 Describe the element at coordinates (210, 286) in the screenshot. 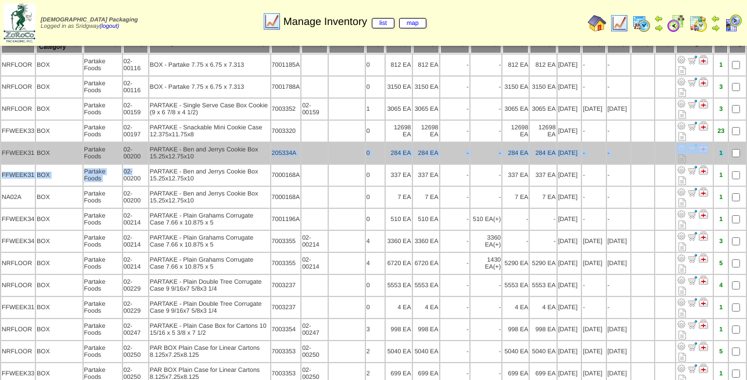

I see `td: PARTAKE - Plain Double Tree Corrugate Case 9 9/16x7 5/8x3 1/4` at that location.